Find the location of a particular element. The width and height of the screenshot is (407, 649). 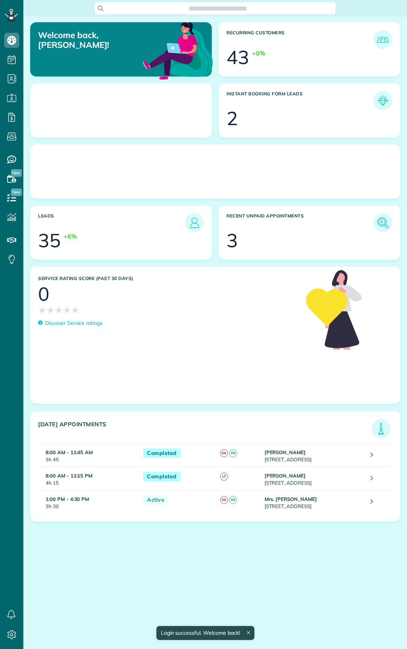

p: Discover Service ratings is located at coordinates (74, 323).